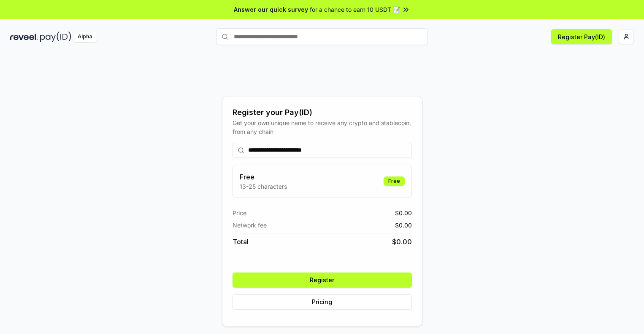  Describe the element at coordinates (263, 186) in the screenshot. I see `p: 13-25 characters` at that location.